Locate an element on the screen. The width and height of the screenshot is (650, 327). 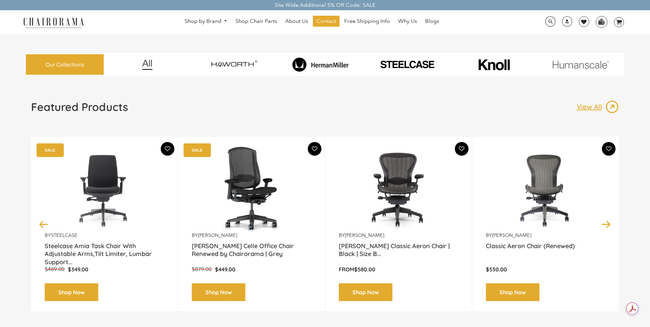
button: Previous is located at coordinates (44, 224).